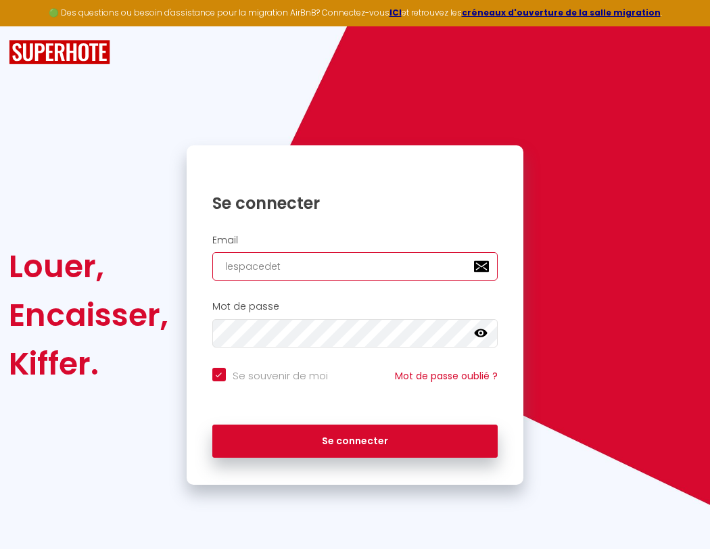  I want to click on div: Louer,, so click(89, 266).